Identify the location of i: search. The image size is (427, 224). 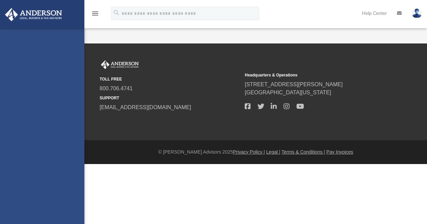
(116, 13).